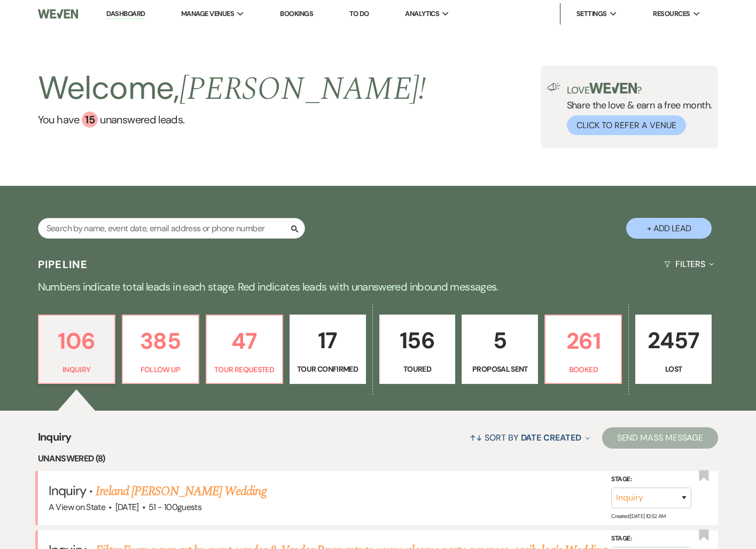 Image resolution: width=756 pixels, height=549 pixels. What do you see at coordinates (669, 228) in the screenshot?
I see `button: + Add Lead` at bounding box center [669, 228].